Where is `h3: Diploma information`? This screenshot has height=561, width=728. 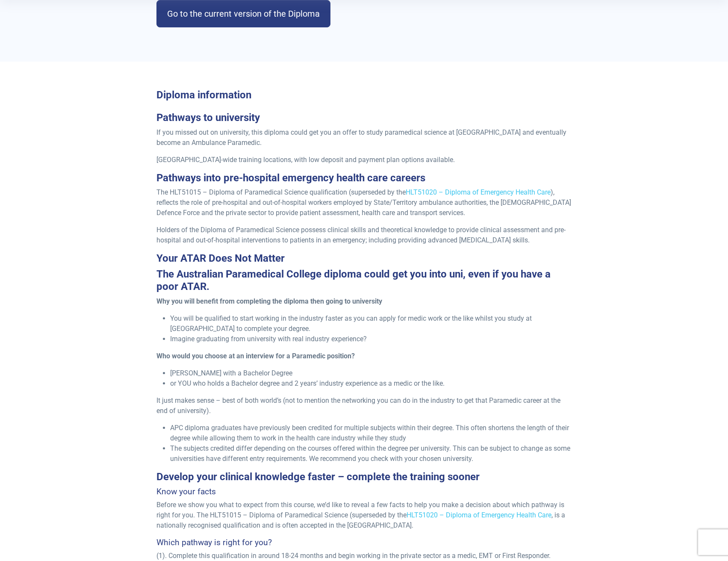 h3: Diploma information is located at coordinates (364, 95).